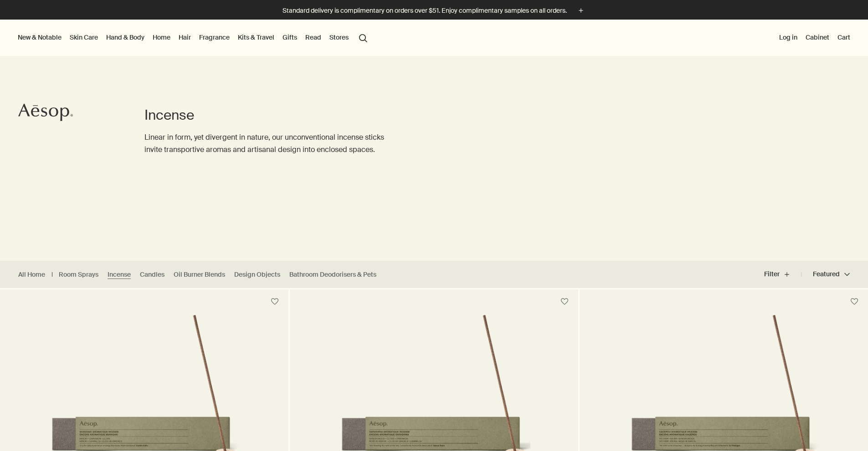 The height and width of the screenshot is (451, 868). Describe the element at coordinates (214, 38) in the screenshot. I see `a: Fragrance` at that location.